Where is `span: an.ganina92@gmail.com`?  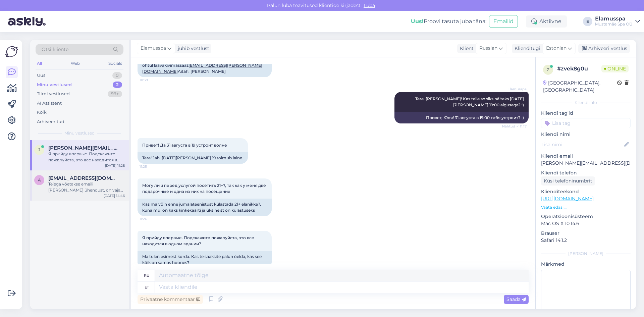
span: an.ganina92@gmail.com is located at coordinates (83, 178).